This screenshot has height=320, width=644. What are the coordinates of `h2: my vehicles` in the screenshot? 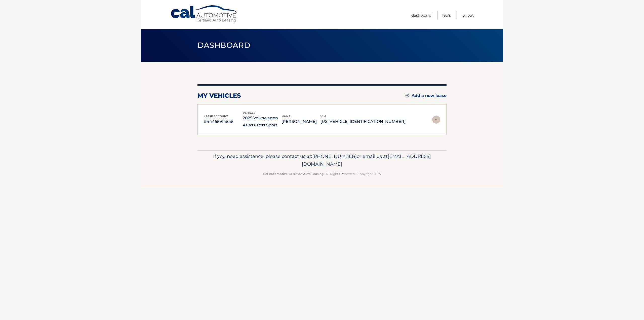 It's located at (219, 95).